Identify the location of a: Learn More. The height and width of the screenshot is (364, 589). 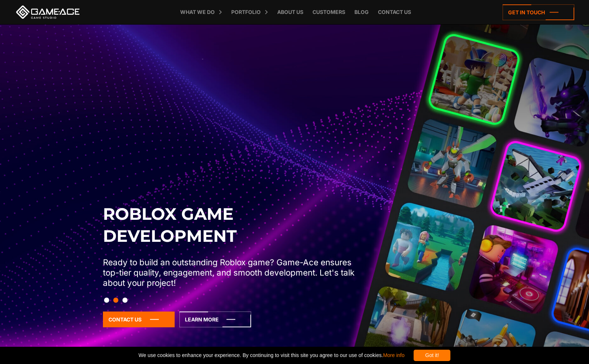
(215, 319).